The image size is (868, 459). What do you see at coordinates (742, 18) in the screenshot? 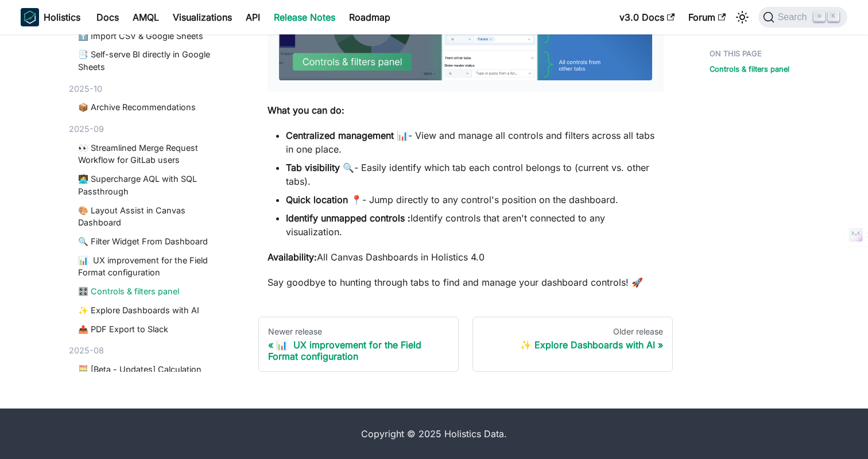
I see `button: Switch between dark and light mode (currently light mode)` at bounding box center [742, 18].